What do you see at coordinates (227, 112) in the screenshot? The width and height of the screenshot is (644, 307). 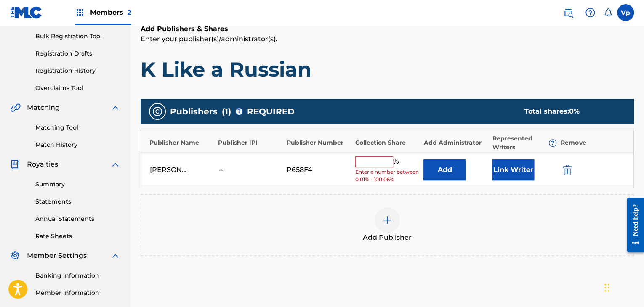 I see `span: ( 1 )` at bounding box center [227, 112].